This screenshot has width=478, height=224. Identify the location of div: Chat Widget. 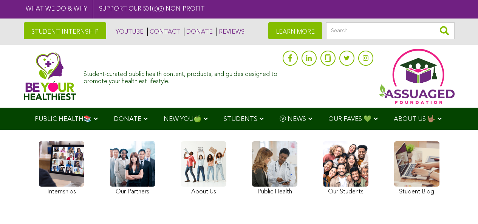
(459, 206).